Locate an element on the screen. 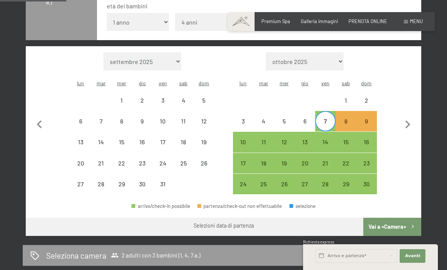 This screenshot has width=447, height=270. div: 17 is located at coordinates (243, 170).